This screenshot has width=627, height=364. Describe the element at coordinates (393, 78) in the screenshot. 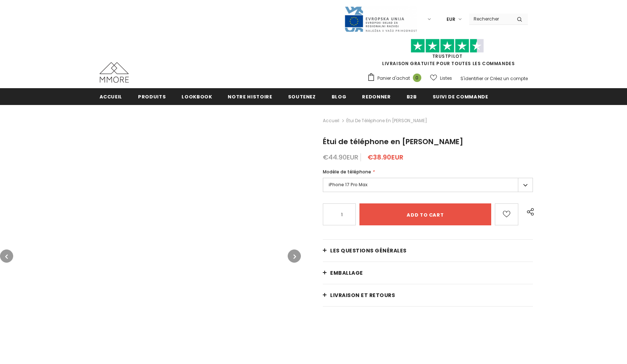

I see `span: Panier d'achat` at that location.